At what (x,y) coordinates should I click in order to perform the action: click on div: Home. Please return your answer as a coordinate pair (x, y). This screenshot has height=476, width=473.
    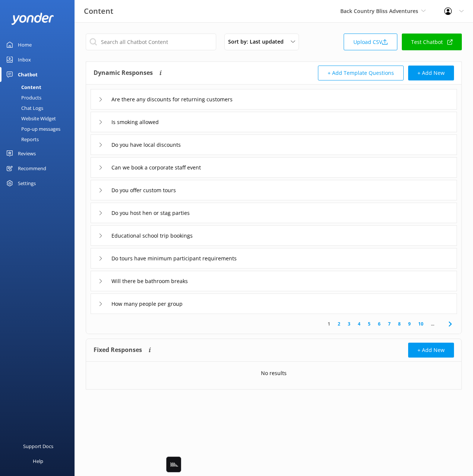
    Looking at the image, I should click on (25, 45).